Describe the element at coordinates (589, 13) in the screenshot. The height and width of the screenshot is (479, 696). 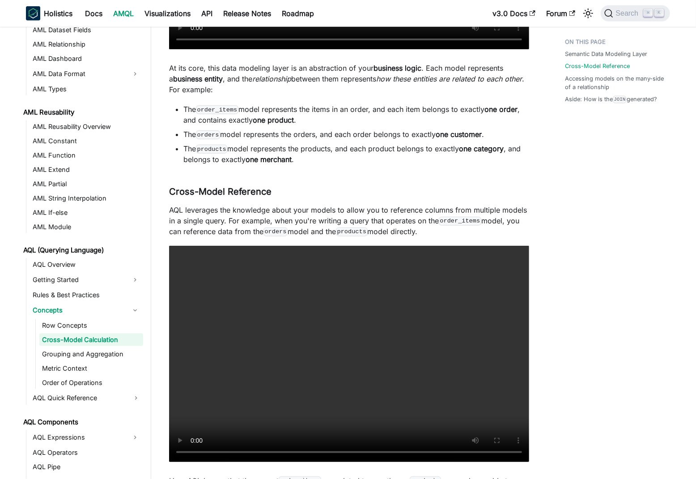
I see `button: Switch between dark and light mode (currently light mode)` at that location.